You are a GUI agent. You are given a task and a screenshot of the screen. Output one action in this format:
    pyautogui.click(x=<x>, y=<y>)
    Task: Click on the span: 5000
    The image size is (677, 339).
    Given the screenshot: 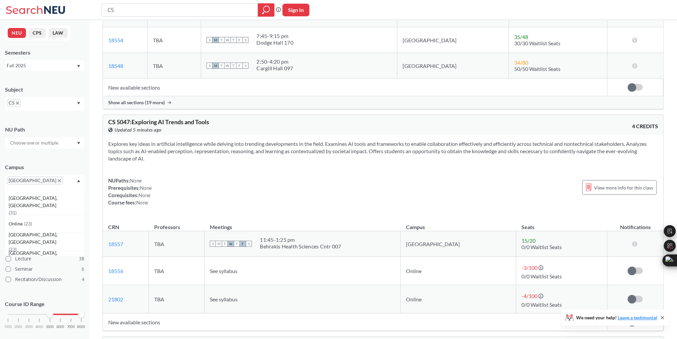 What is the action you would take?
    pyautogui.click(x=50, y=327)
    